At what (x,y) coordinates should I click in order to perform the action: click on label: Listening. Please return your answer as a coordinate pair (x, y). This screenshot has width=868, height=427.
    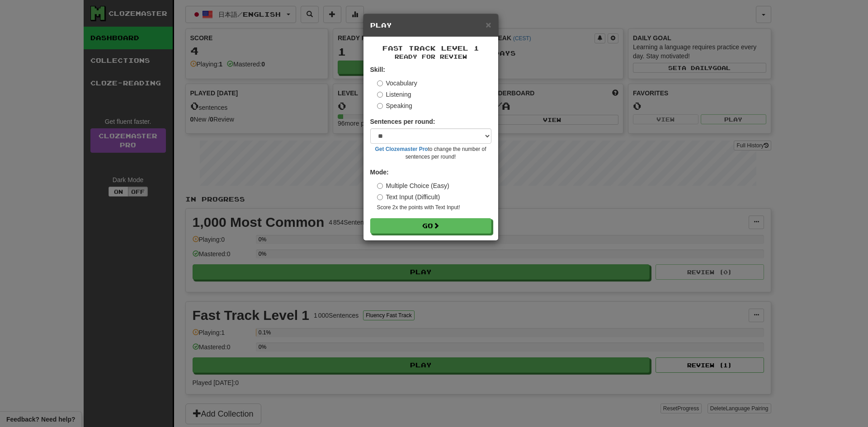
    Looking at the image, I should click on (395, 94).